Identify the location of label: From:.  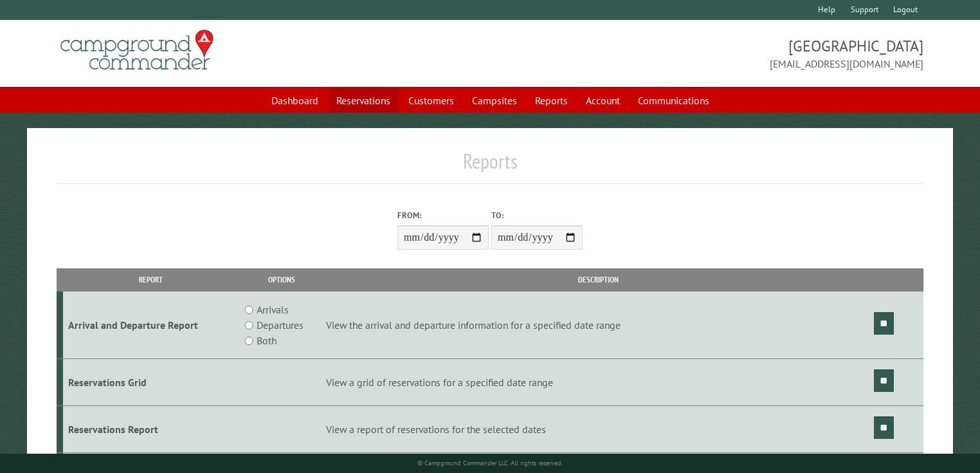
(443, 215).